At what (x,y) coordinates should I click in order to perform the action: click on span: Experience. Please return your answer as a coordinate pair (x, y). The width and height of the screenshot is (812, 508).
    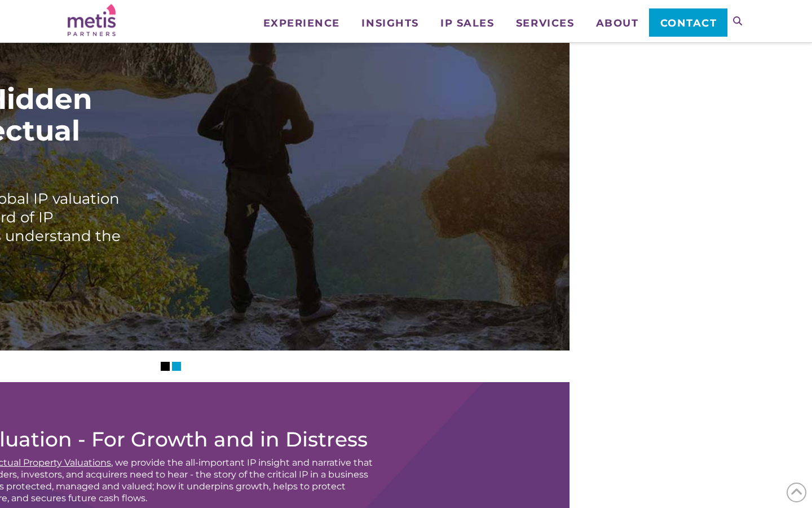
    Looking at the image, I should click on (302, 23).